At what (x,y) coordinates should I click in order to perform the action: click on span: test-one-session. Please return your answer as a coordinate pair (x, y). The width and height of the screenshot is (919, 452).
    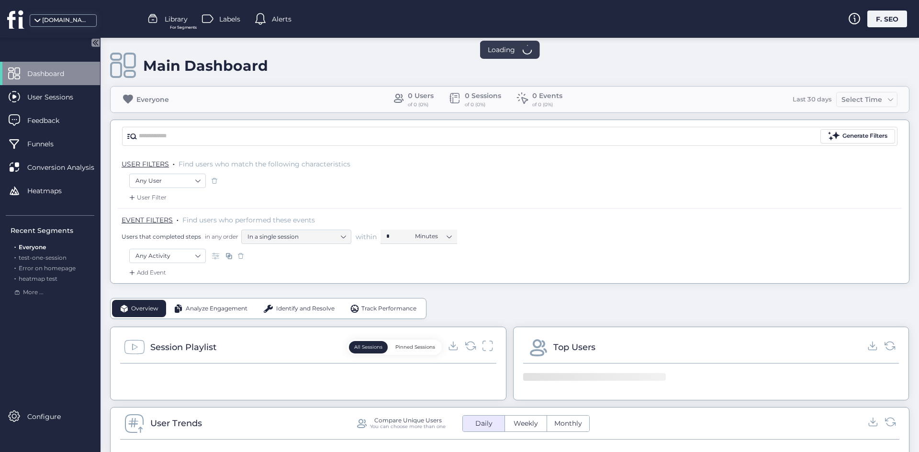
    Looking at the image, I should click on (43, 257).